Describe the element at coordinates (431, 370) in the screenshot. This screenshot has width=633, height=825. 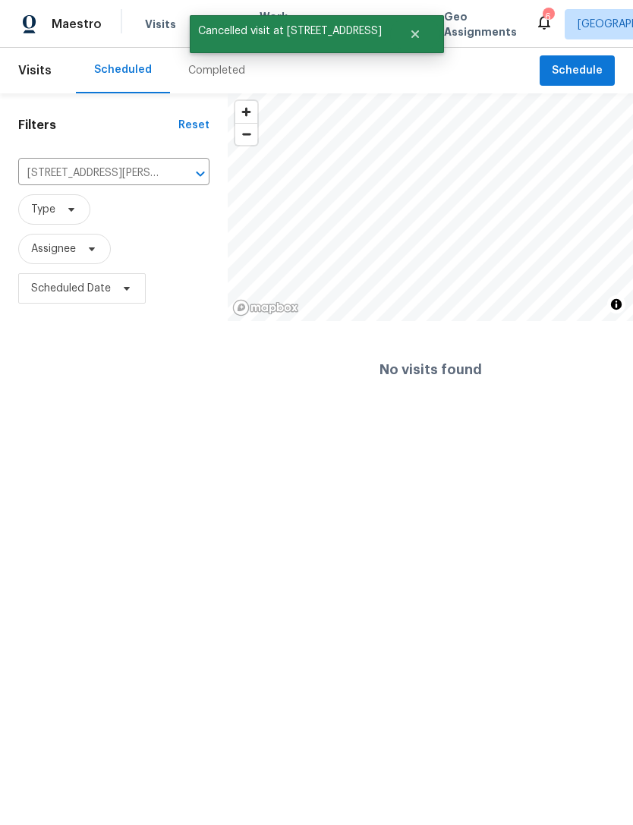
I see `h4: No visits found` at that location.